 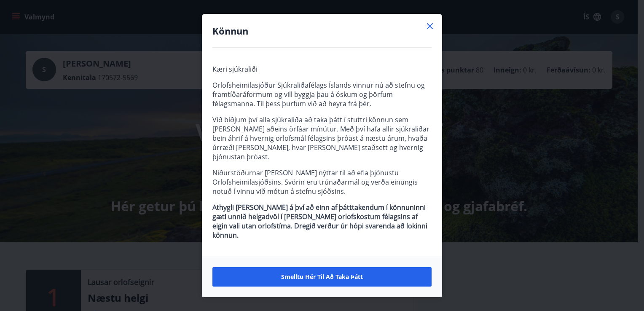 I want to click on h4: Könnun, so click(x=322, y=31).